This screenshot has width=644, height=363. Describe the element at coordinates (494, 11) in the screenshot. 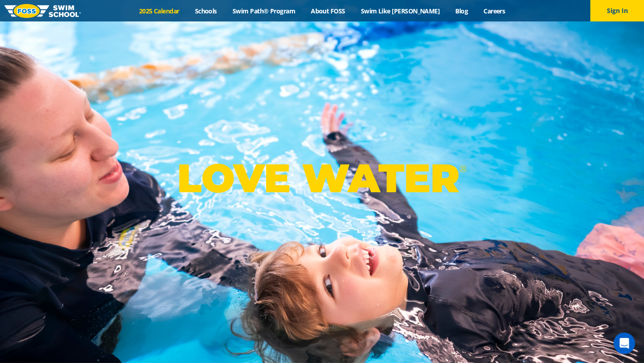

I see `a: Careers` at that location.